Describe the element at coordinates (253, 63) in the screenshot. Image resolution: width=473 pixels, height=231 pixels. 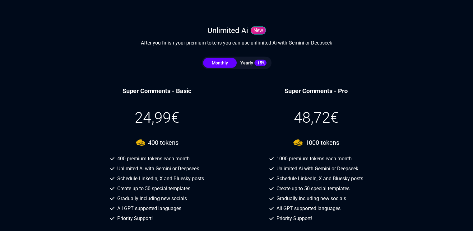
I see `div: Yearly` at that location.